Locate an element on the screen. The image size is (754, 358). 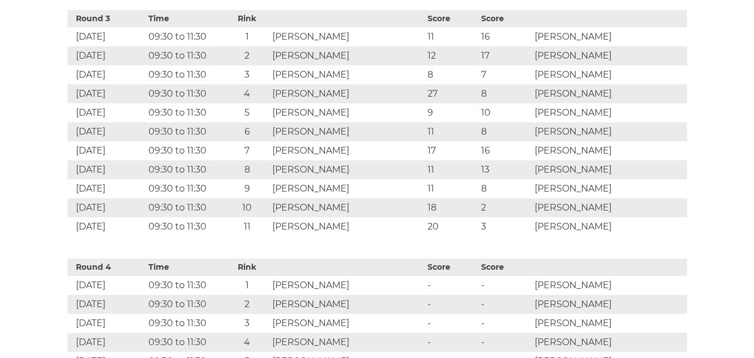
td: 5 is located at coordinates (247, 113).